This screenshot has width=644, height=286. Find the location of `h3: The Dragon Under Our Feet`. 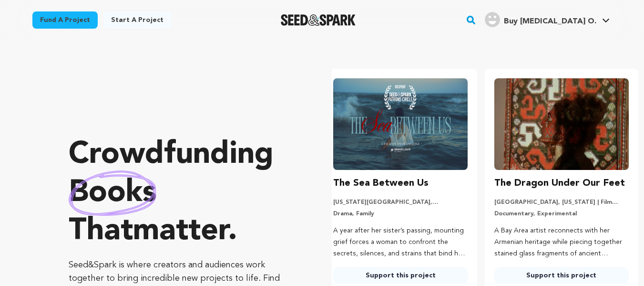

h3: The Dragon Under Our Feet is located at coordinates (560, 183).